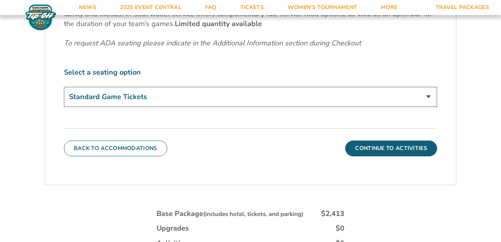 Image resolution: width=501 pixels, height=242 pixels. Describe the element at coordinates (340, 228) in the screenshot. I see `div: $0` at that location.